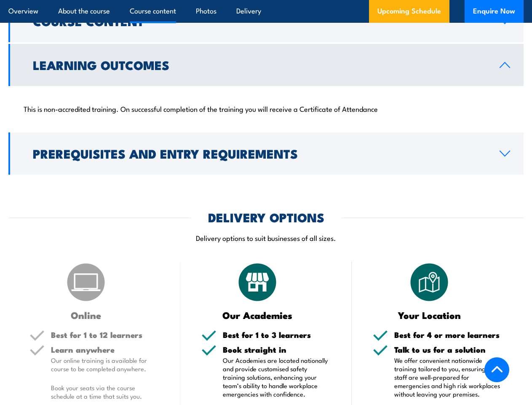  What do you see at coordinates (260, 21) in the screenshot?
I see `h2: Course Content` at bounding box center [260, 21].